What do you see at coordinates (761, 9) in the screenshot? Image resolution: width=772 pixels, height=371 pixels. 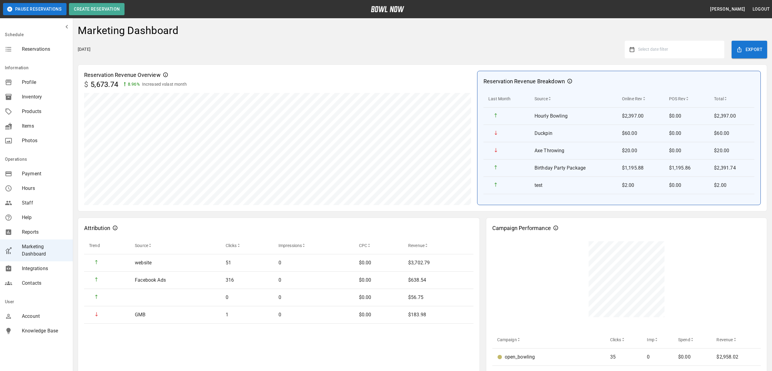 I see `button: Logout` at bounding box center [761, 9].